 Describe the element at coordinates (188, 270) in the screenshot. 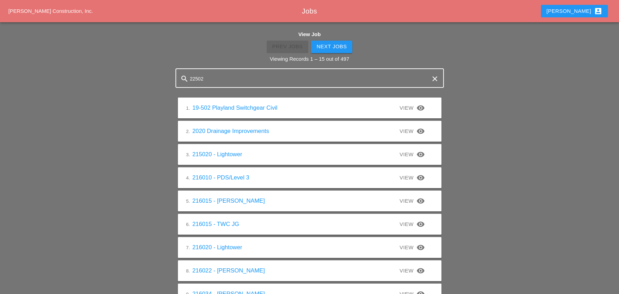

I see `small: 8.` at that location.